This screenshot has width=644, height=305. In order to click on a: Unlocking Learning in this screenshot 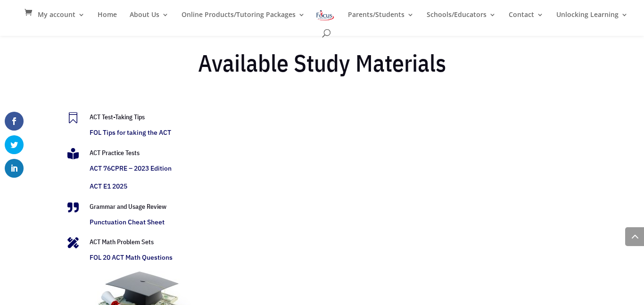, I will do `click(592, 19)`.